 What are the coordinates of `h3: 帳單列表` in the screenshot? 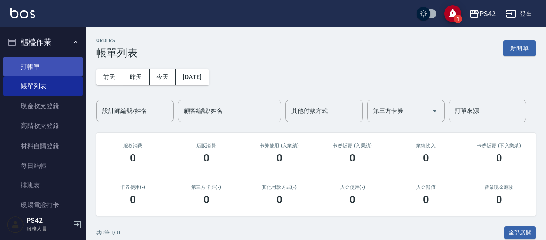 It's located at (117, 53).